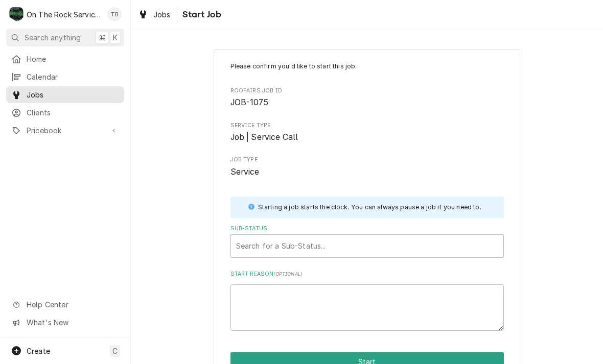 This screenshot has width=603, height=364. I want to click on p: Please confirm you'd like to start this job., so click(367, 67).